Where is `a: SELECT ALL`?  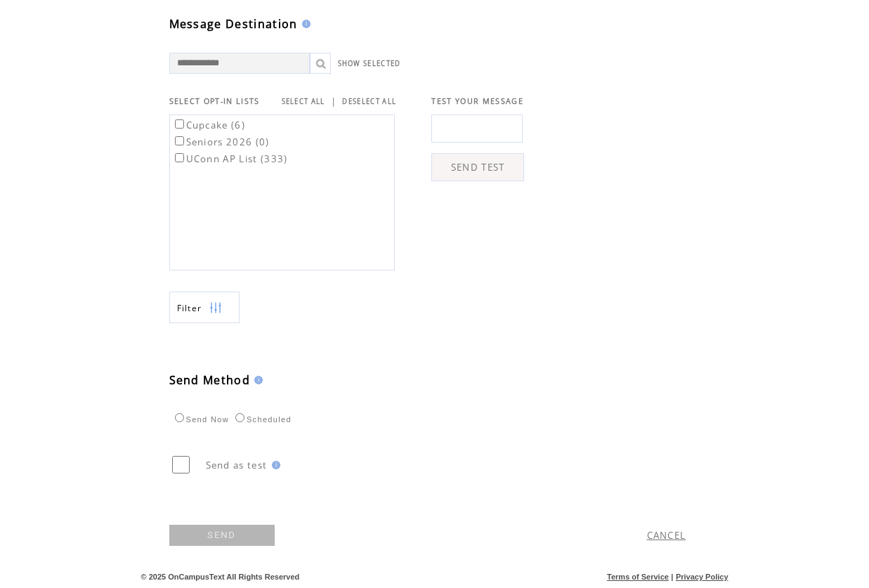
a: SELECT ALL is located at coordinates (303, 101).